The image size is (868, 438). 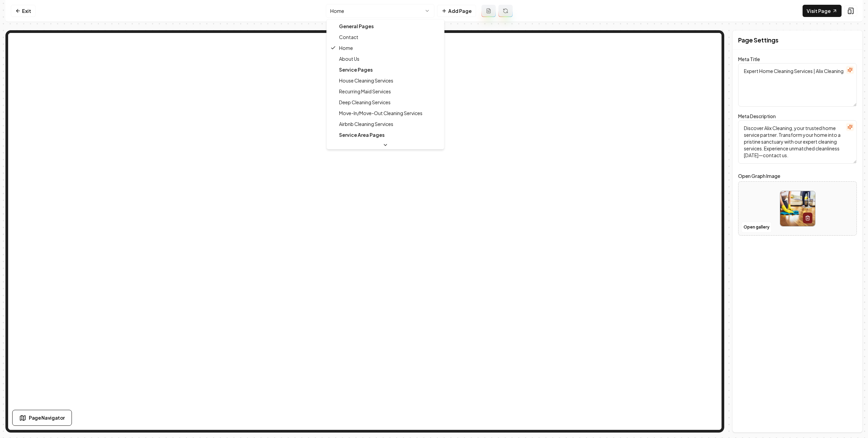 What do you see at coordinates (366, 124) in the screenshot?
I see `span: Airbnb Cleaning Services` at bounding box center [366, 124].